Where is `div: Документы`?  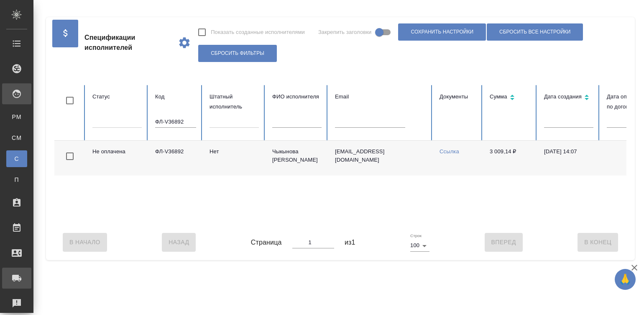
div: Документы is located at coordinates (458, 97).